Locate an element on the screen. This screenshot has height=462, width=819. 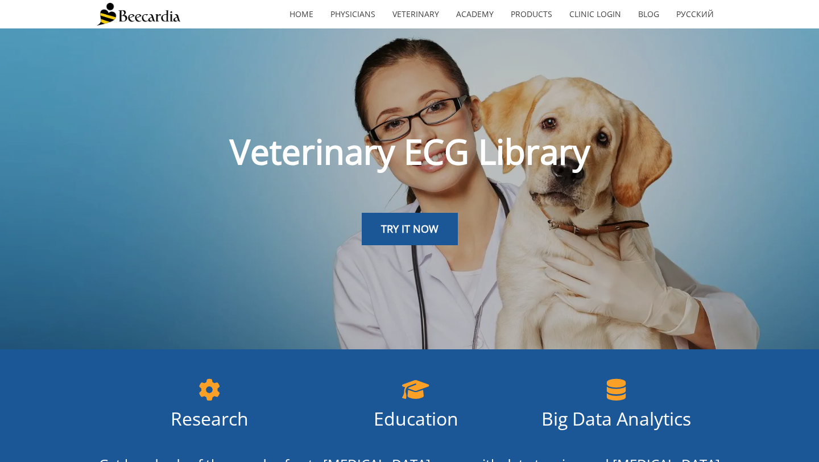
img: Beecardia is located at coordinates (138, 14).